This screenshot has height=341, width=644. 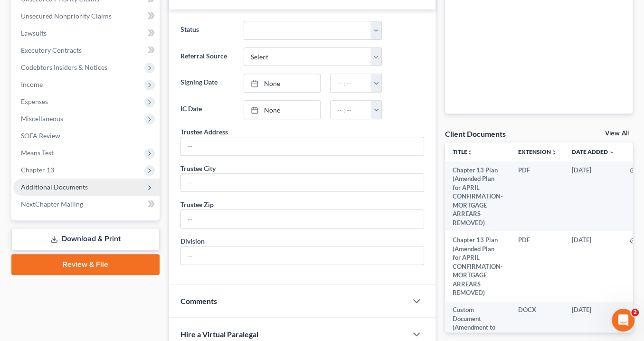 I want to click on div: Trustee Zip, so click(x=197, y=204).